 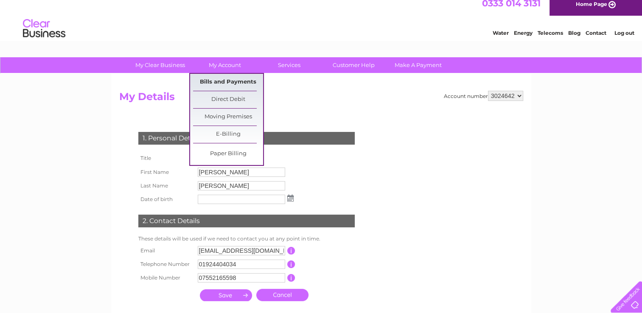 What do you see at coordinates (511, 9) in the screenshot?
I see `a: 0333 014 3131` at bounding box center [511, 9].